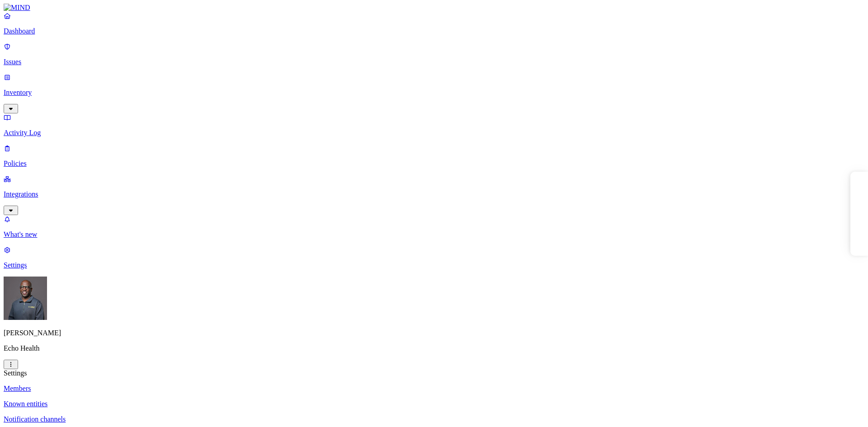 The width and height of the screenshot is (868, 427). I want to click on p: Known entities, so click(434, 405).